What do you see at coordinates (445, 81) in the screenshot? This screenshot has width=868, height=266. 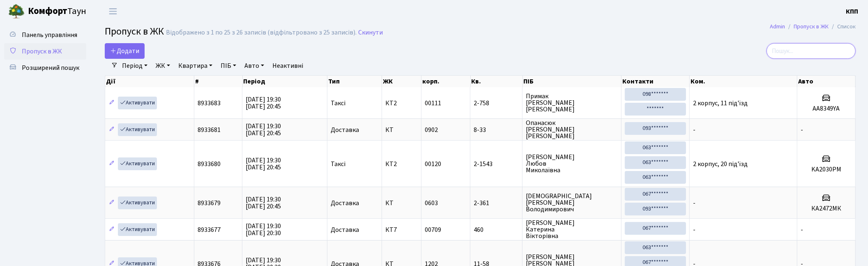 I see `th: корп.` at bounding box center [445, 81].